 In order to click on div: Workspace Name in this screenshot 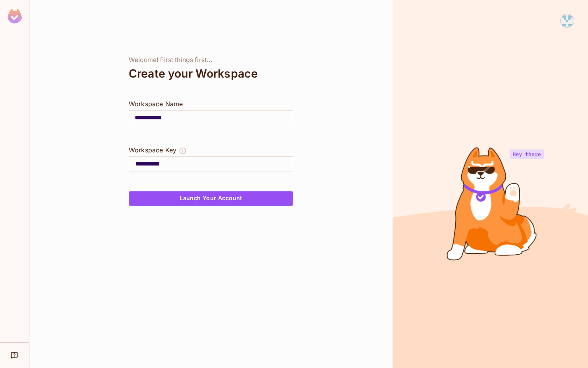, I will do `click(211, 104)`.